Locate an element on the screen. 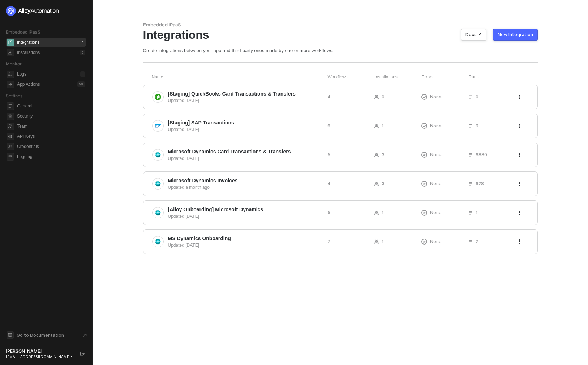  span: document-arrow is located at coordinates (85, 335).